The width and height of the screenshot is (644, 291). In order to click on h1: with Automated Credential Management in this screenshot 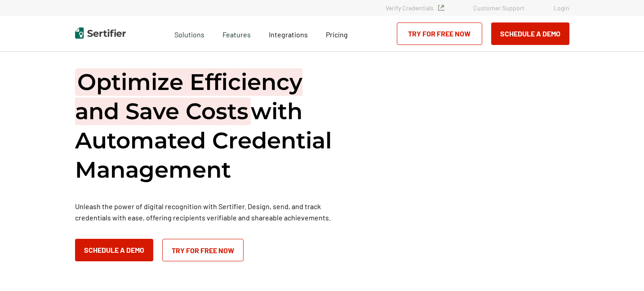, I will do `click(210, 126)`.